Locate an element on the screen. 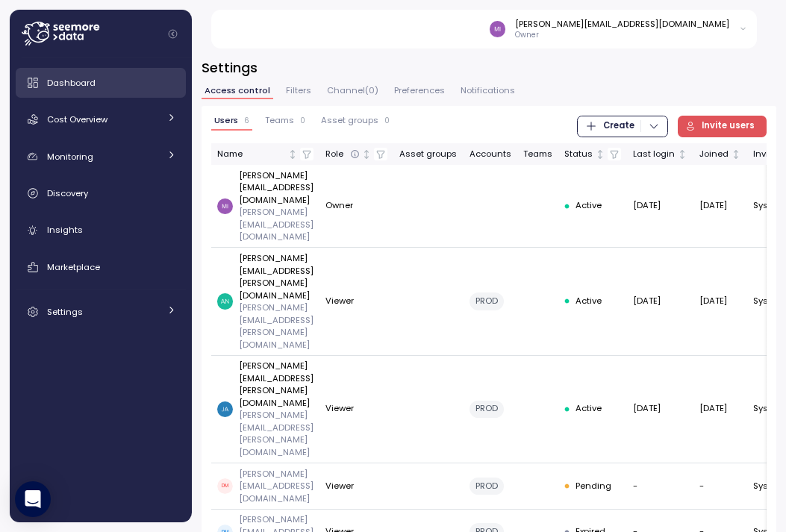 Image resolution: width=786 pixels, height=532 pixels. span: Notifications is located at coordinates (487, 91).